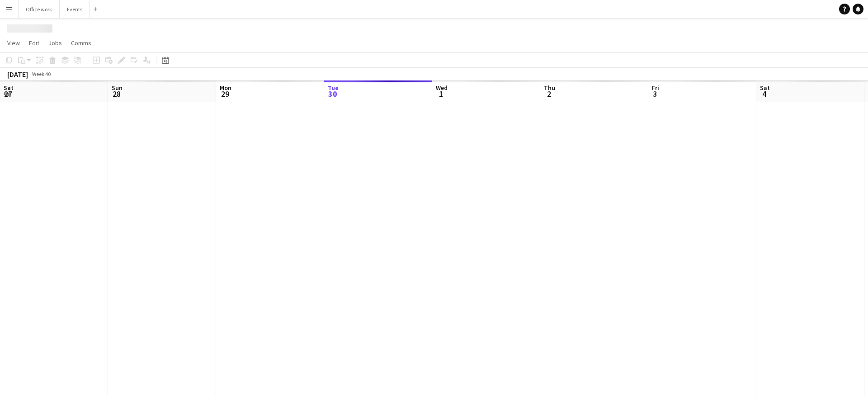  I want to click on span: Tue, so click(333, 88).